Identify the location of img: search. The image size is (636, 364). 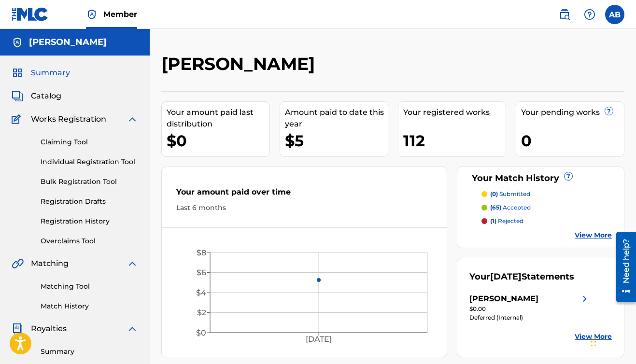
(564, 15).